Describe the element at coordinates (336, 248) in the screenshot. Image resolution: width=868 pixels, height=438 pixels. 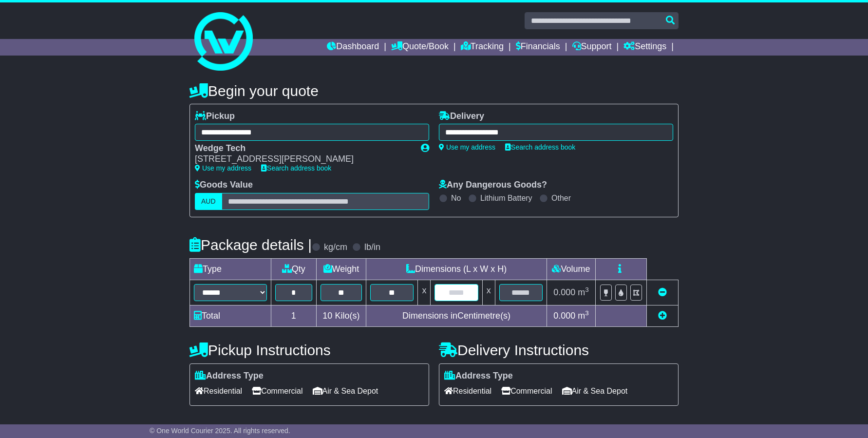
I see `label: kg/cm` at that location.